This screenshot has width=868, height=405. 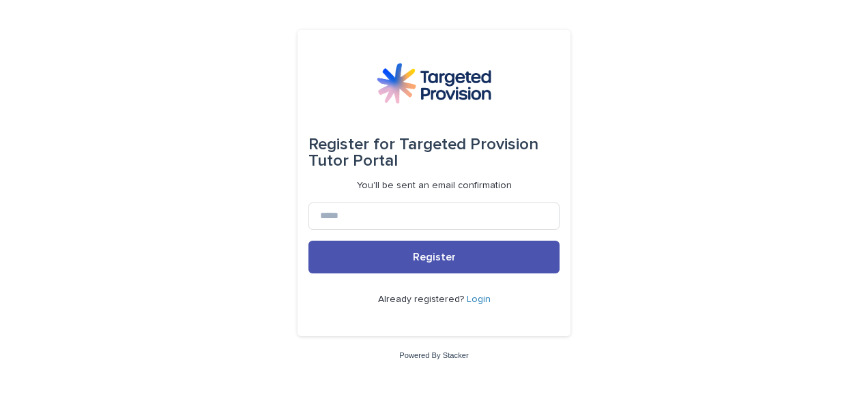 What do you see at coordinates (479, 299) in the screenshot?
I see `a: Login` at bounding box center [479, 299].